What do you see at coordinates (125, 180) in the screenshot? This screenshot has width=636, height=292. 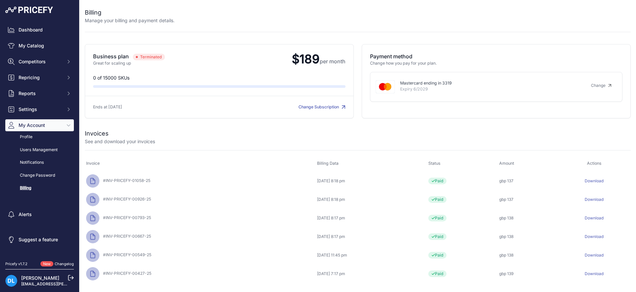 I see `span: #INV-PRICEFY-01058-25` at bounding box center [125, 180].